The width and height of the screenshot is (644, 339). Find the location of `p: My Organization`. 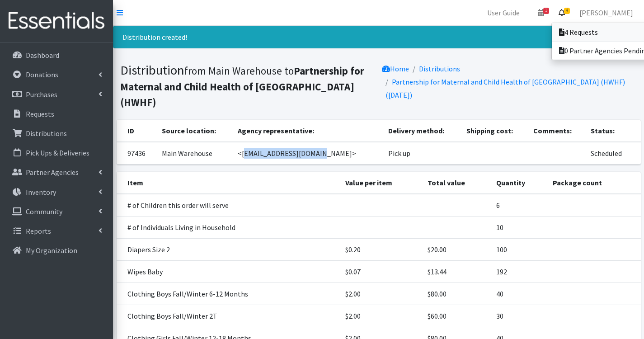

p: My Organization is located at coordinates (52, 250).